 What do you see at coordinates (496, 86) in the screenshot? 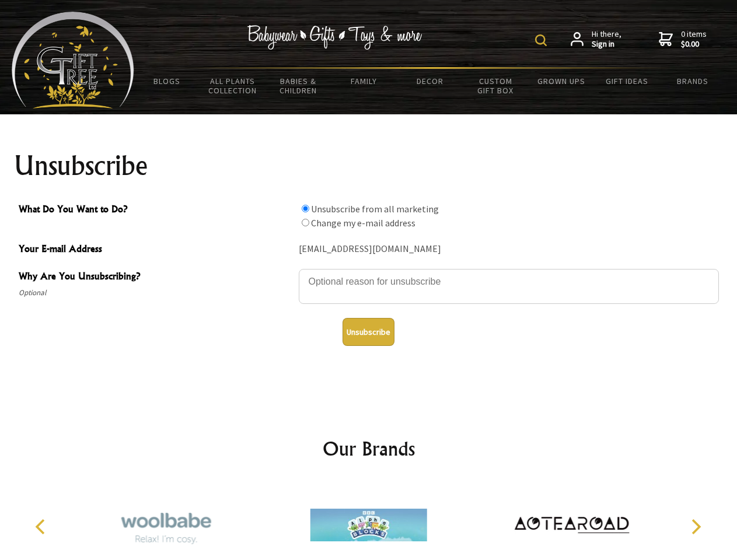
I see `a: Custom Gift Box` at bounding box center [496, 86].